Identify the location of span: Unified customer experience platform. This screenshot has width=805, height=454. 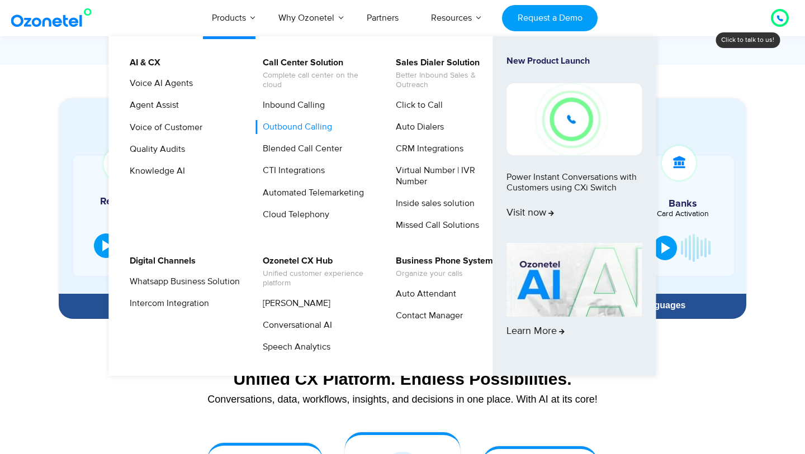
(317, 279).